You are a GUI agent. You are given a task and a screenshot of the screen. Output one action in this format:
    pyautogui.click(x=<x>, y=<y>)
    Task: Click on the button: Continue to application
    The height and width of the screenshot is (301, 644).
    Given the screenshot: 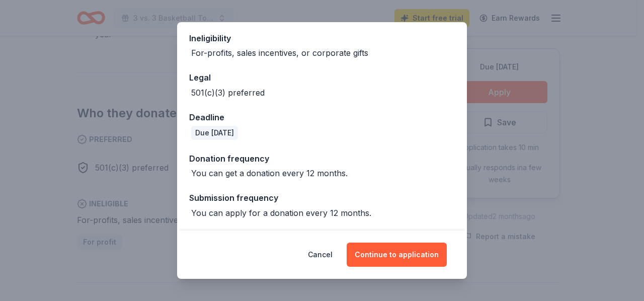 What is the action you would take?
    pyautogui.click(x=396, y=255)
    